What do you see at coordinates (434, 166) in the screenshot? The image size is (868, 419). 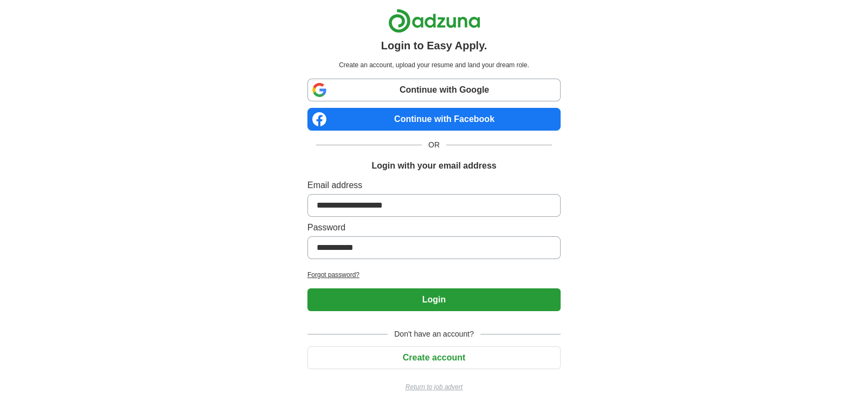 I see `h1: Login with your email address` at bounding box center [434, 166].